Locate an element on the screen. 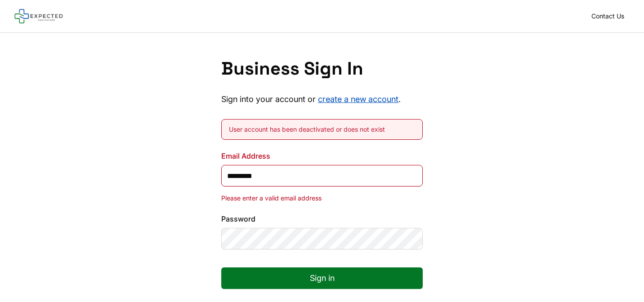 Image resolution: width=644 pixels, height=302 pixels. p: Please enter a valid email address is located at coordinates (322, 198).